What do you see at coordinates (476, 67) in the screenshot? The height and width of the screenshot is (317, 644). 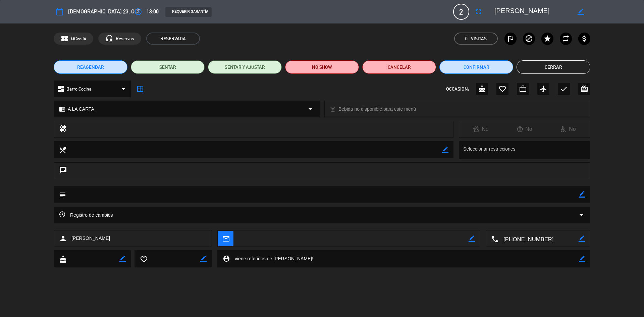 I see `button: Confirmar` at bounding box center [476, 67].